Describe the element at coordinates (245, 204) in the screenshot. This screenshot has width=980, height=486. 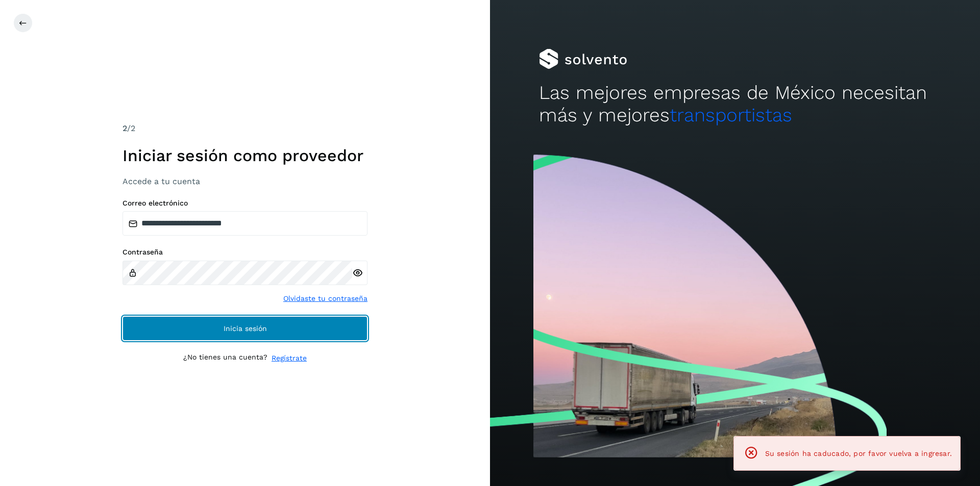
I see `label: Correo electrónico` at that location.